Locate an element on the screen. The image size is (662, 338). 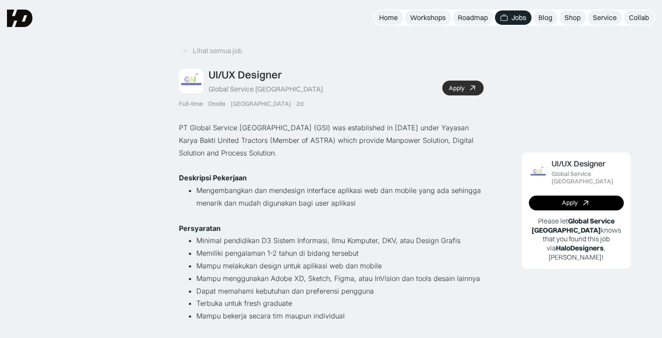
strong: Persyaratan is located at coordinates (200, 228).